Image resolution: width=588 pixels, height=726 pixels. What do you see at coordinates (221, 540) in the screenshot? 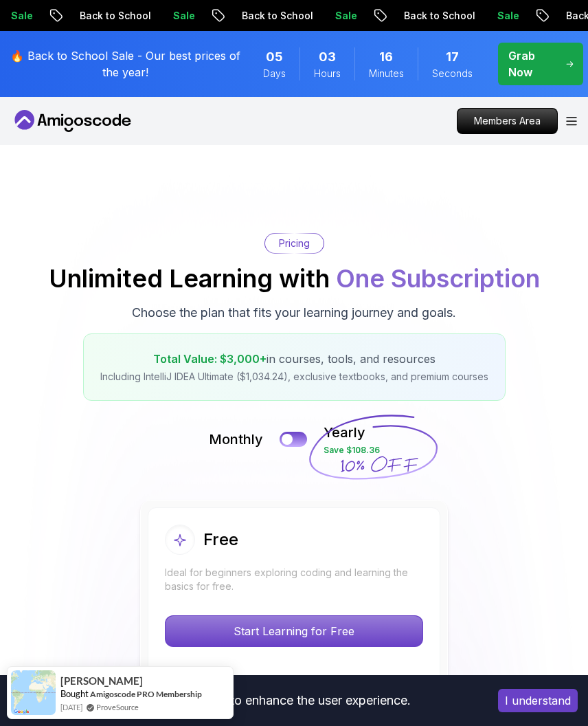
I see `h2: Free` at bounding box center [221, 540].